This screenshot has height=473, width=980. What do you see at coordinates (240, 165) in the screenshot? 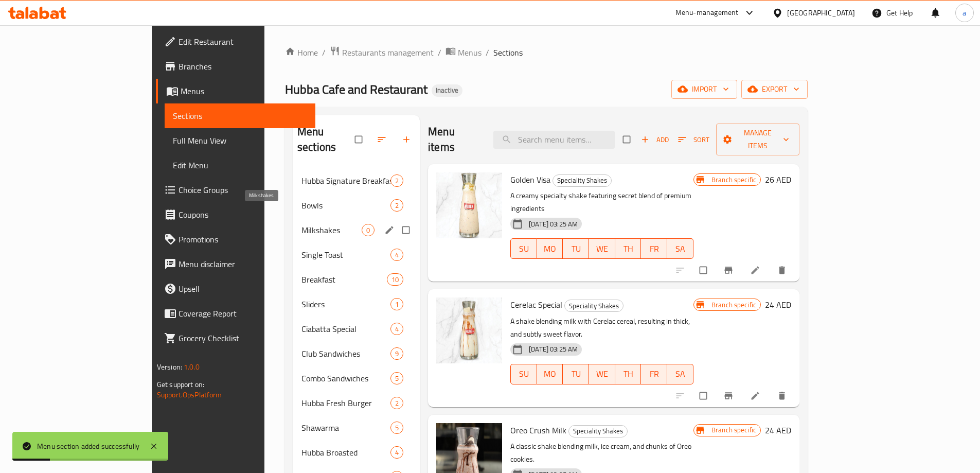
I see `a: Edit Menu` at bounding box center [240, 165].